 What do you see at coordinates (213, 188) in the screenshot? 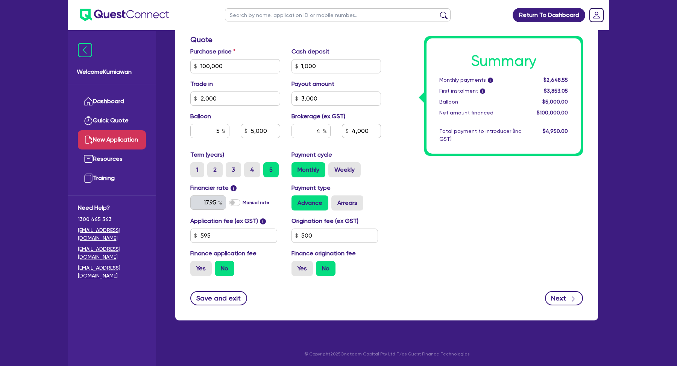
I see `label: Financier rate` at bounding box center [213, 188].